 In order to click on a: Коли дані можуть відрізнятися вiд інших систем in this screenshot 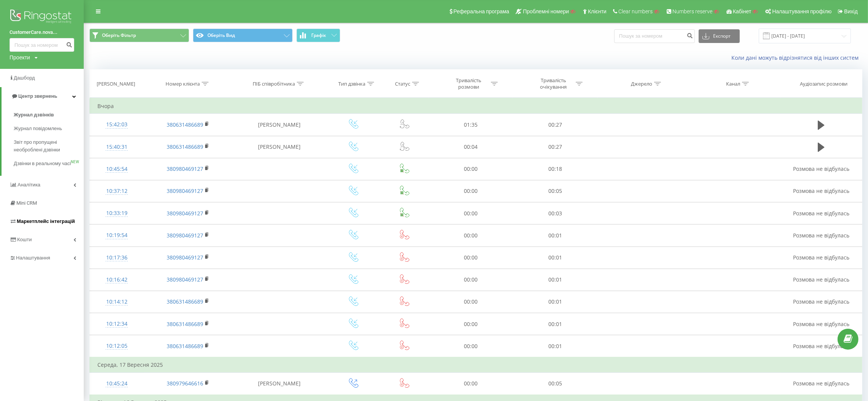, I will do `click(797, 57)`.